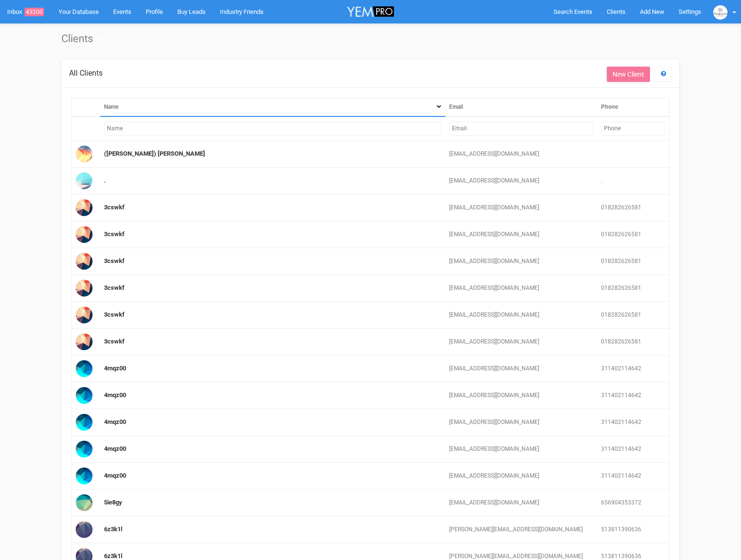  Describe the element at coordinates (273, 129) in the screenshot. I see `input: Filter by Name` at that location.